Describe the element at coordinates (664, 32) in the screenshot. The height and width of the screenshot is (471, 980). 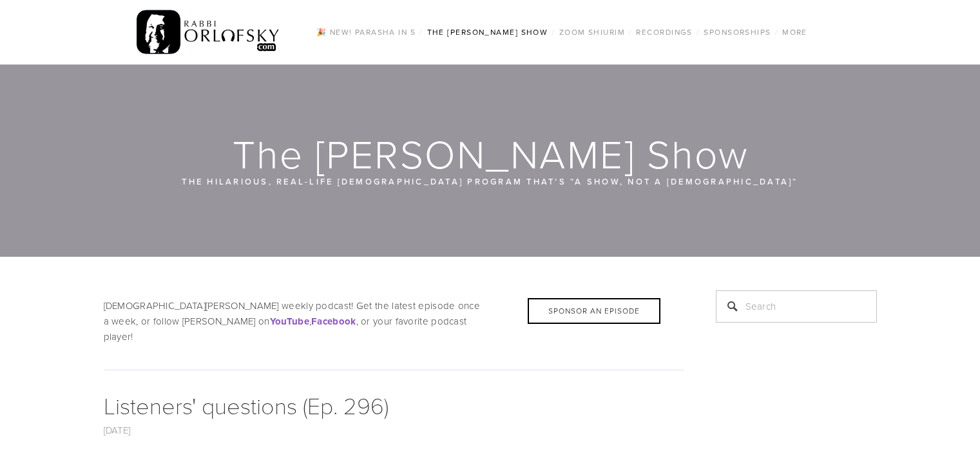
I see `a: Recordings` at that location.